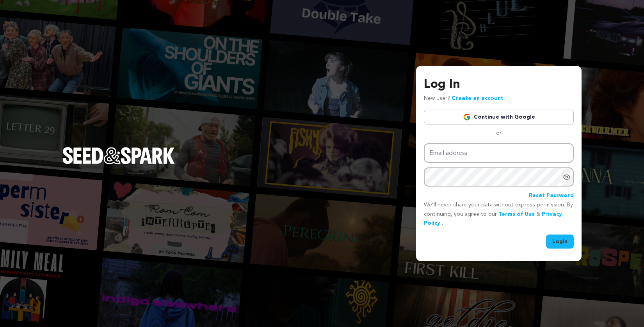 This screenshot has height=327, width=644. What do you see at coordinates (464, 99) in the screenshot?
I see `p: New user?` at bounding box center [464, 99].